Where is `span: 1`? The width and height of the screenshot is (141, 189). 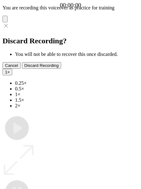 span: 1 is located at coordinates (6, 72).